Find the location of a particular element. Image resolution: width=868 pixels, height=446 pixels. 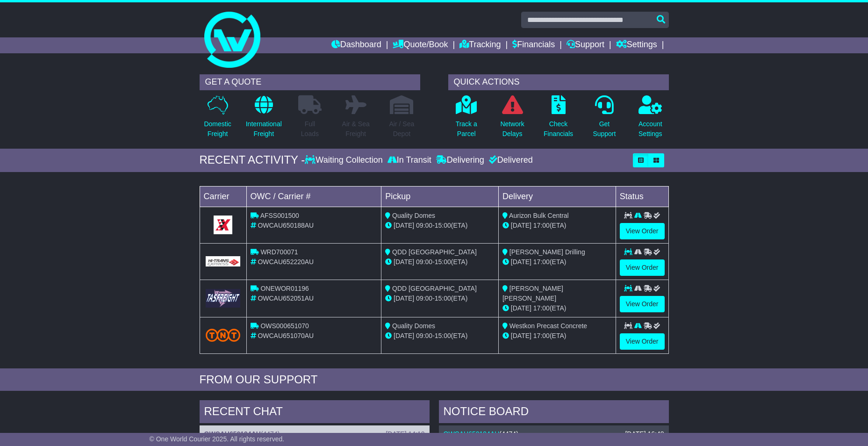

div: Delivering is located at coordinates (460, 160).